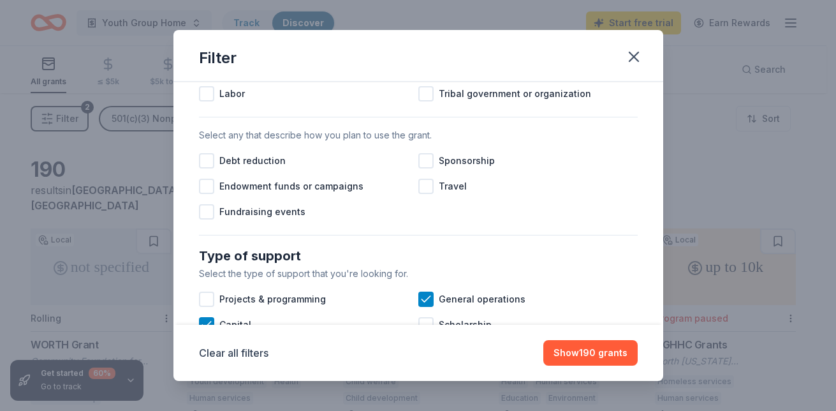 The image size is (836, 411). Describe the element at coordinates (418, 256) in the screenshot. I see `div: Type of support` at that location.